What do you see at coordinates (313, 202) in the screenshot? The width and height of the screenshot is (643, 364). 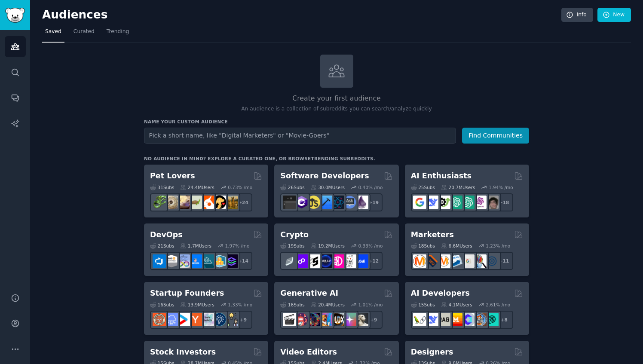 I see `img: learnjavascript` at bounding box center [313, 202].